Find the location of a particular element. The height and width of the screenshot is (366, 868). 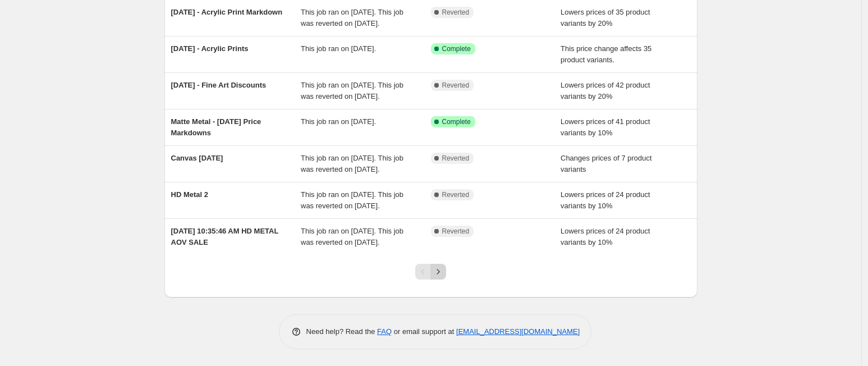

span: Changes prices of 7 product variants is located at coordinates (606, 163).